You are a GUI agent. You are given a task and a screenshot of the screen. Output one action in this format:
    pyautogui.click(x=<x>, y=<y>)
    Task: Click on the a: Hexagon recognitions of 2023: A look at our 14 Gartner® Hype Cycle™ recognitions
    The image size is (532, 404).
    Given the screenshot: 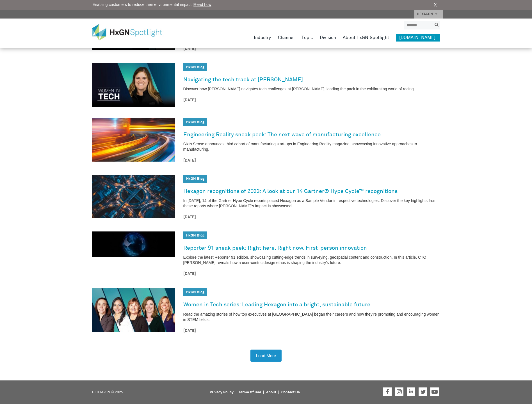 What is the action you would take?
    pyautogui.click(x=290, y=191)
    